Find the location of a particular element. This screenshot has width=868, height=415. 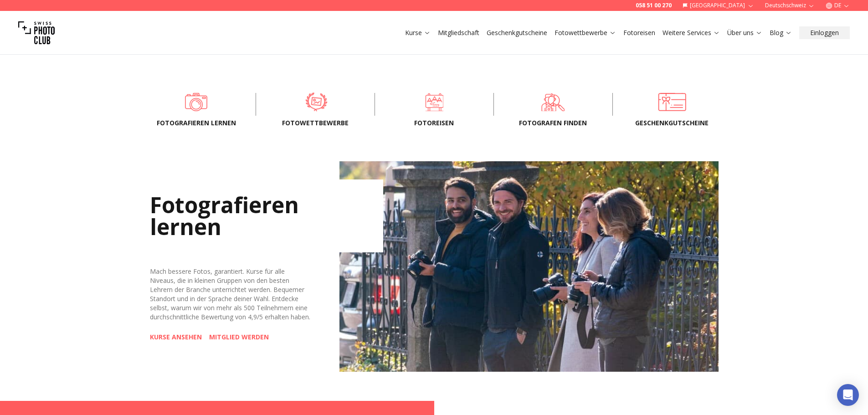

div: Mach bessere Fotos, garantiert. Kurse für alle Niveaus, die in kleinen Gruppen von den besten Leh... is located at coordinates (230, 295).